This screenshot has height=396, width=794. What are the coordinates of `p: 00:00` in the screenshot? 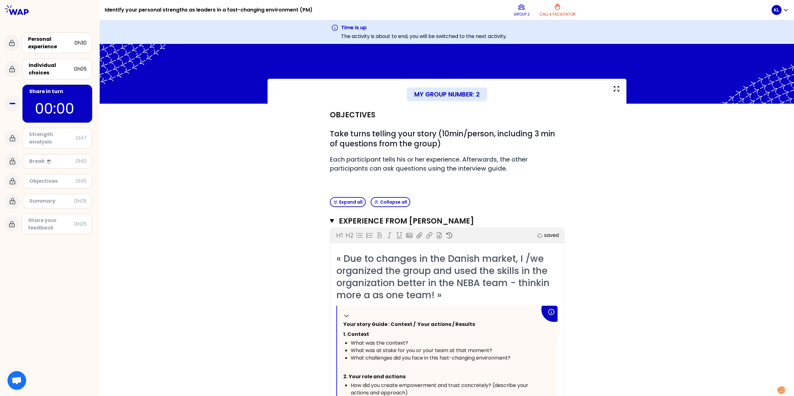 It's located at (57, 109).